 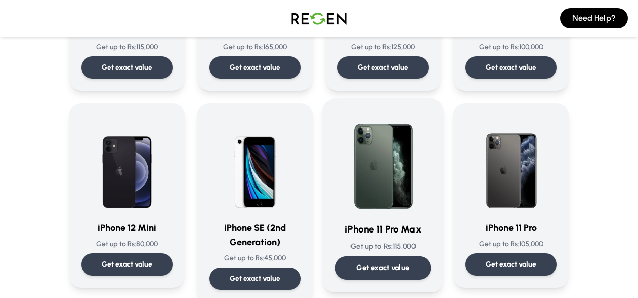 What do you see at coordinates (511, 244) in the screenshot?
I see `p: Get up to Rs: 105,000` at bounding box center [511, 244].